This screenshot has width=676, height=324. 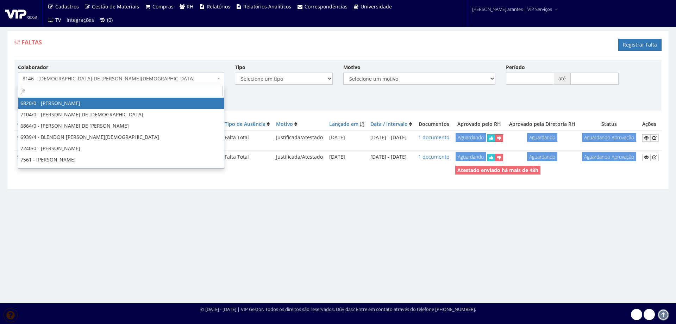 I want to click on span: Compras, so click(x=163, y=6).